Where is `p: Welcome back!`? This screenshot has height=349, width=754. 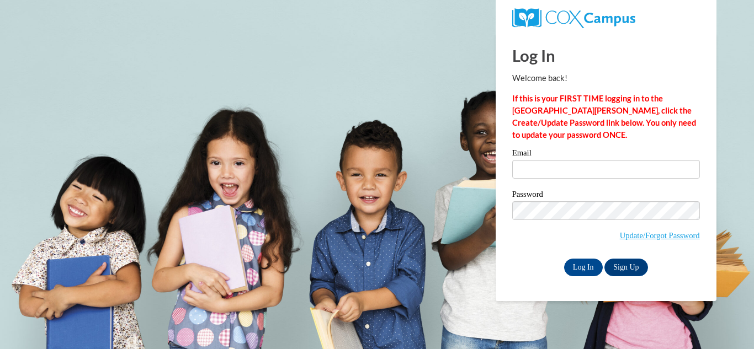
p: Welcome back! is located at coordinates (606, 78).